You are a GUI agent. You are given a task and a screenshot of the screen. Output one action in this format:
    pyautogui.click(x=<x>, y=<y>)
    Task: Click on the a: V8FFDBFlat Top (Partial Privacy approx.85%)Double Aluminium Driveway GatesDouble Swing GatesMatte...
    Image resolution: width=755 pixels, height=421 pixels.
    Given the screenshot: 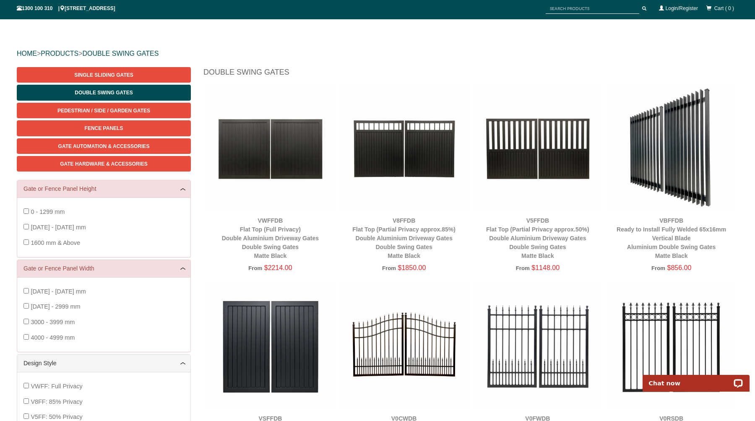 What is the action you would take?
    pyautogui.click(x=404, y=238)
    